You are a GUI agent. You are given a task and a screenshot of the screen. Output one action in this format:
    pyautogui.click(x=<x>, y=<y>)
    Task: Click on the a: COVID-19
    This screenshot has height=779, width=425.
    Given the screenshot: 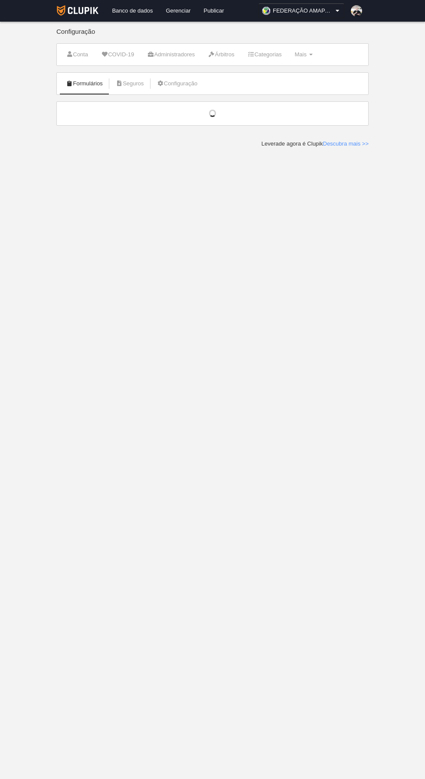 What is the action you would take?
    pyautogui.click(x=117, y=55)
    